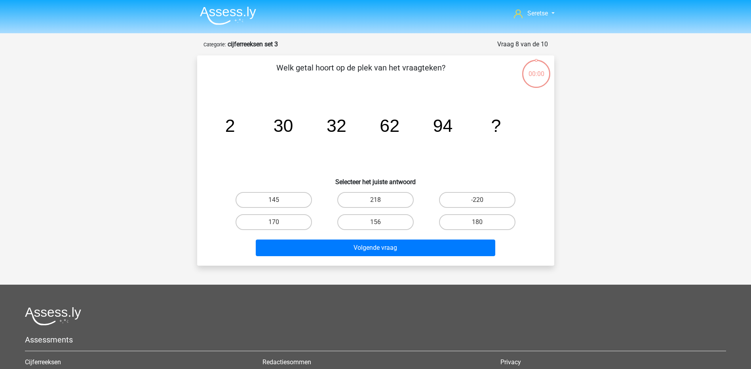 This screenshot has height=369, width=751. What do you see at coordinates (522, 44) in the screenshot?
I see `div: Vraag 8 van de 10` at bounding box center [522, 44].